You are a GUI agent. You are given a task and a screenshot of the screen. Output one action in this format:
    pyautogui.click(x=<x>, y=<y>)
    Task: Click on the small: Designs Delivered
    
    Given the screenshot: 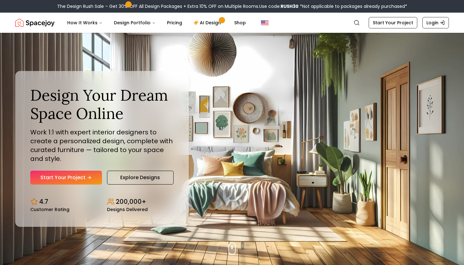 What is the action you would take?
    pyautogui.click(x=127, y=210)
    